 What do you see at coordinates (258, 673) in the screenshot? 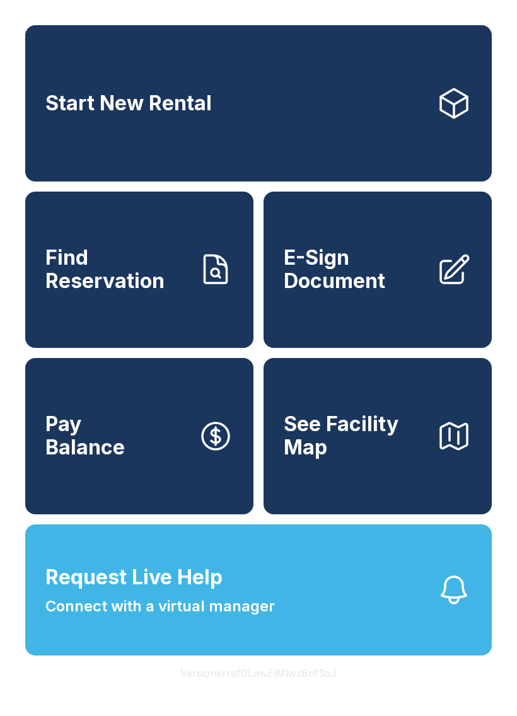
I see `button: VersionkrrefDLawElMlwz8nfSsJ` at bounding box center [258, 673].